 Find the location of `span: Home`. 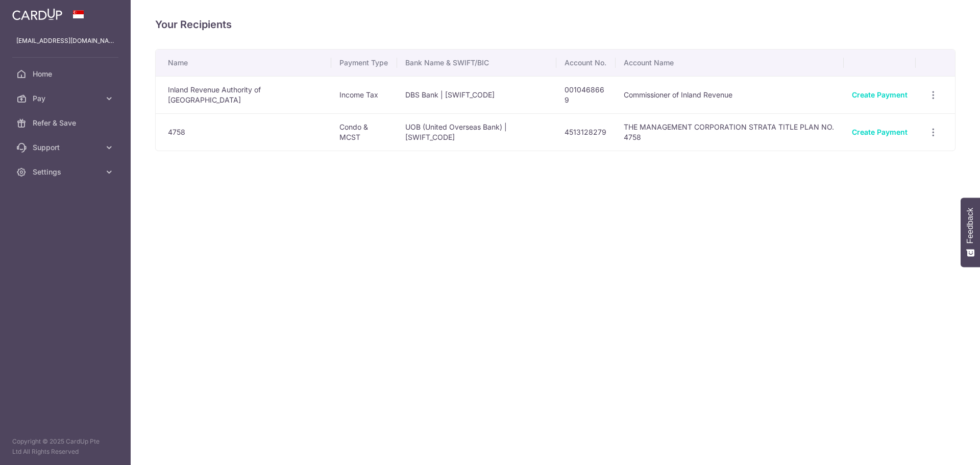

span: Home is located at coordinates (66, 74).